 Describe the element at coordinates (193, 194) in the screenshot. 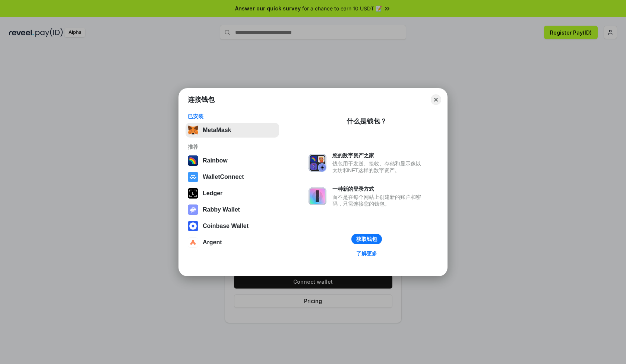

I see `img: svg+xml,%3Csvg%20xmlns%3D%22http%3A%2F%2Fwww.w3.org%2F2000%2Fsvg%22%20width%3D%2228%22%20height%3...` at that location.